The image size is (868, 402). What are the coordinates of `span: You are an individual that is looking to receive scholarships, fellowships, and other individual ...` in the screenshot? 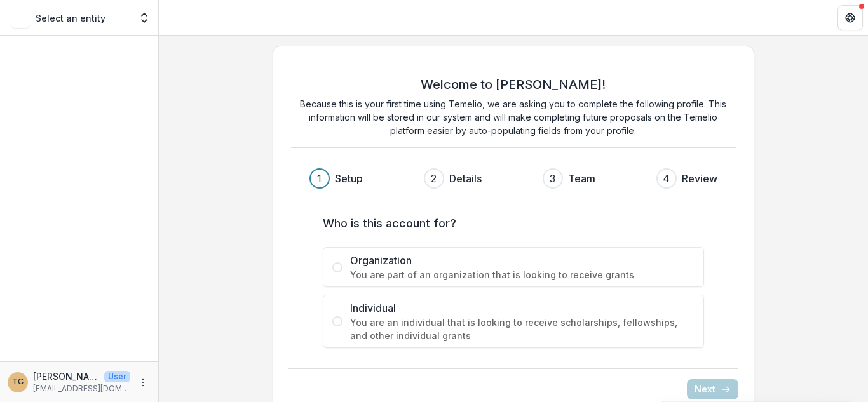 It's located at (522, 329).